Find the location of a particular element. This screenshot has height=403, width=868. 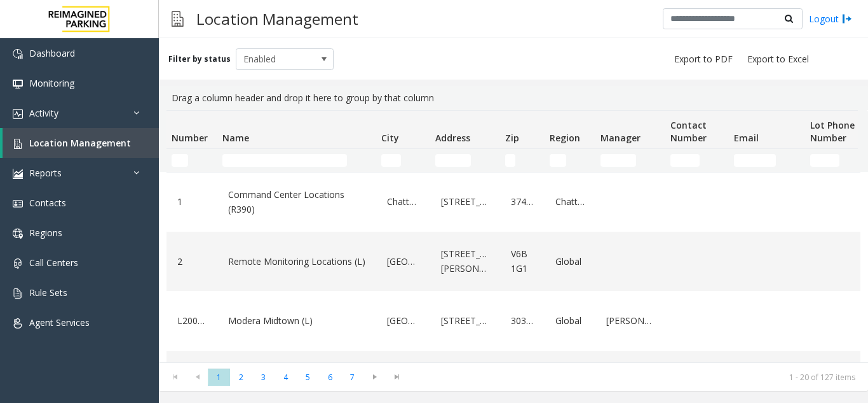

input: Zip Filter is located at coordinates (511, 160).